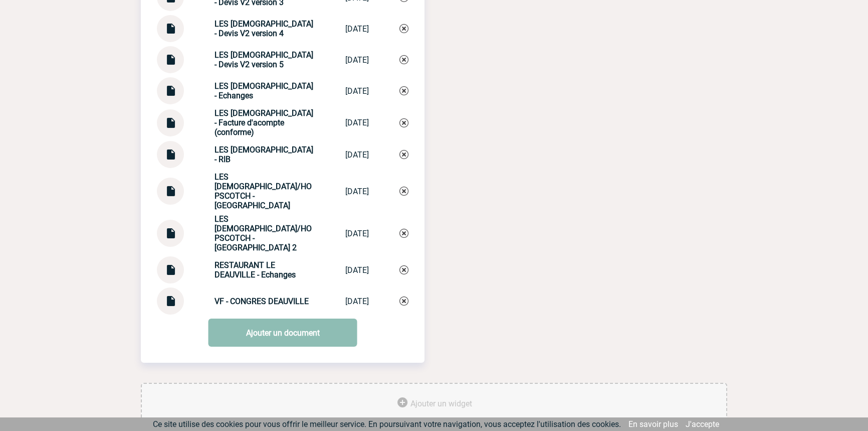 Image resolution: width=868 pixels, height=431 pixels. I want to click on strong: RESTAURANT LE DEAUVILLE - Echanges, so click(255, 270).